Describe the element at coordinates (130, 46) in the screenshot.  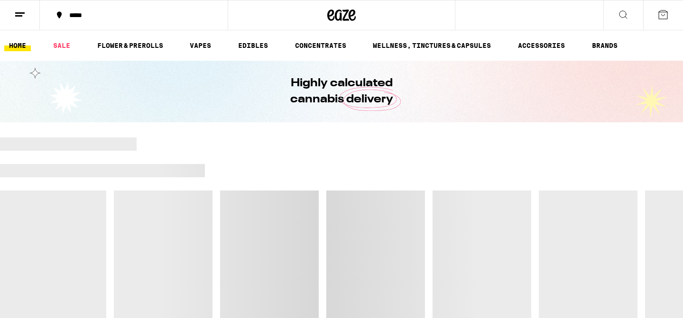
I see `a: FLOWER & PREROLLS` at that location.